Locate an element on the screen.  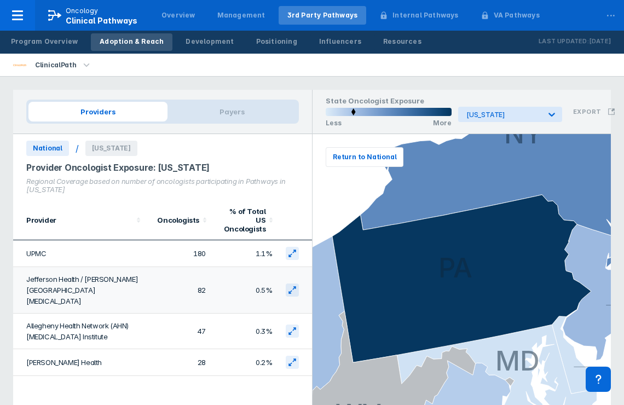
span: Providers is located at coordinates (98, 112).